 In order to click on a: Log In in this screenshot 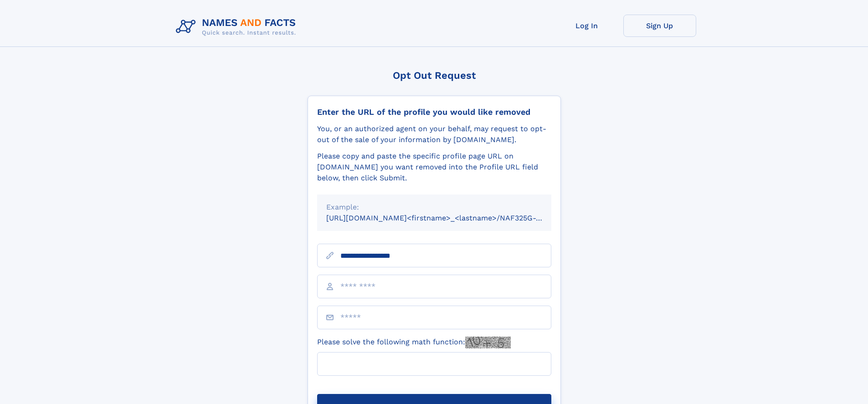, I will do `click(587, 26)`.